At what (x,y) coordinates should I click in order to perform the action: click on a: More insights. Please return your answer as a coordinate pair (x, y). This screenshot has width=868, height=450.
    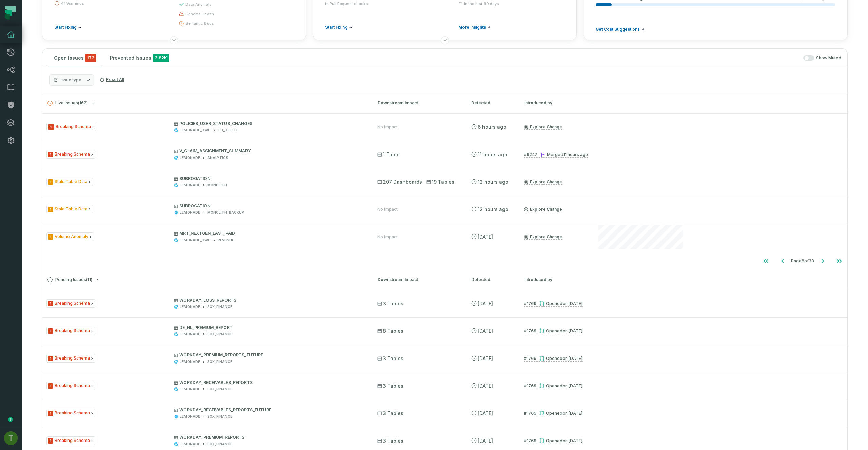
    Looking at the image, I should click on (475, 28).